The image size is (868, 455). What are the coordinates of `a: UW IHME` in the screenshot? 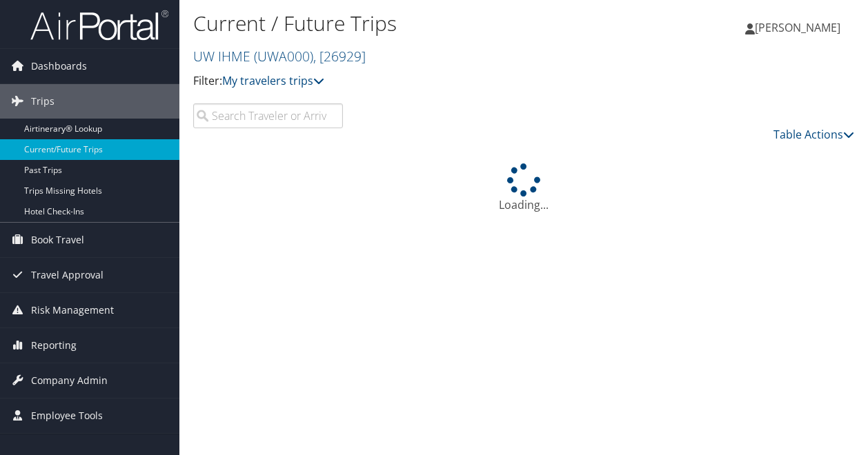 It's located at (279, 56).